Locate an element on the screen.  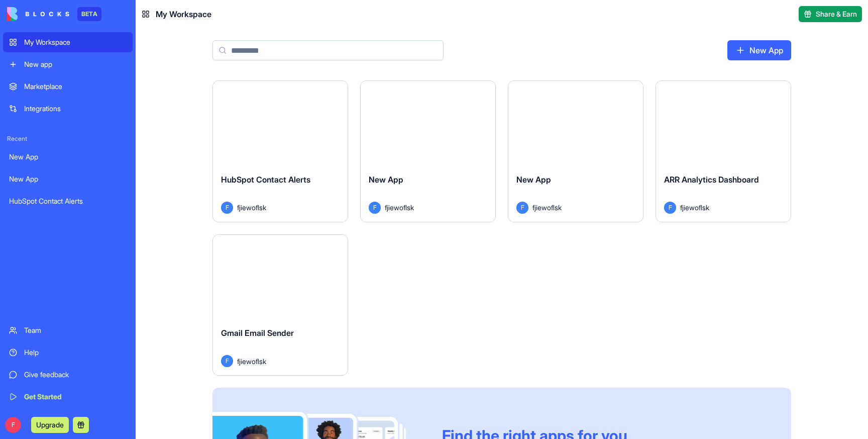
div: Get Started is located at coordinates (75, 396).